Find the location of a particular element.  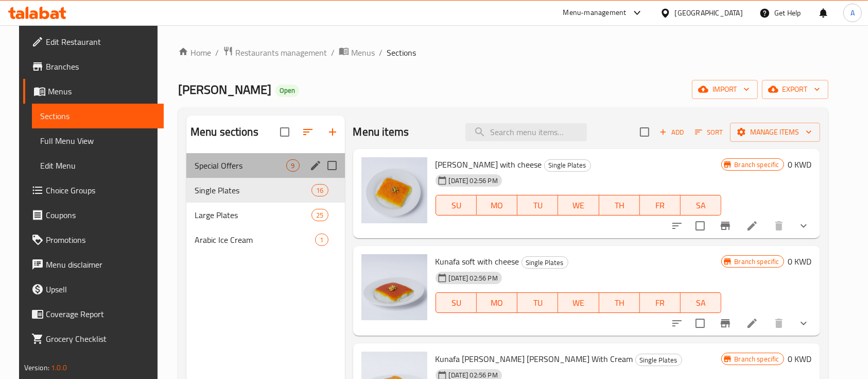

span: Arabic Ice Cream is located at coordinates (255, 240).